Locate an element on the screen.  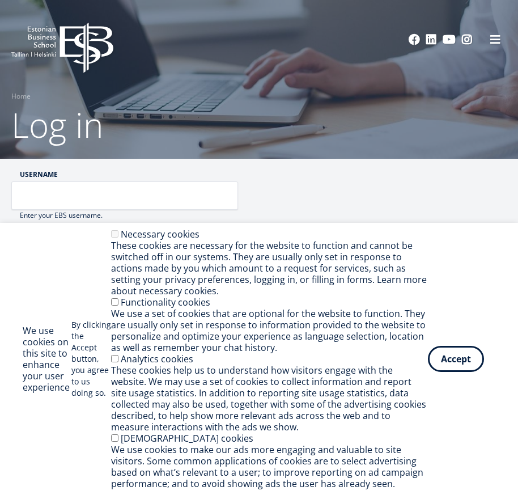
h2: We use cookies on this site to enhance your user experience is located at coordinates (47, 359).